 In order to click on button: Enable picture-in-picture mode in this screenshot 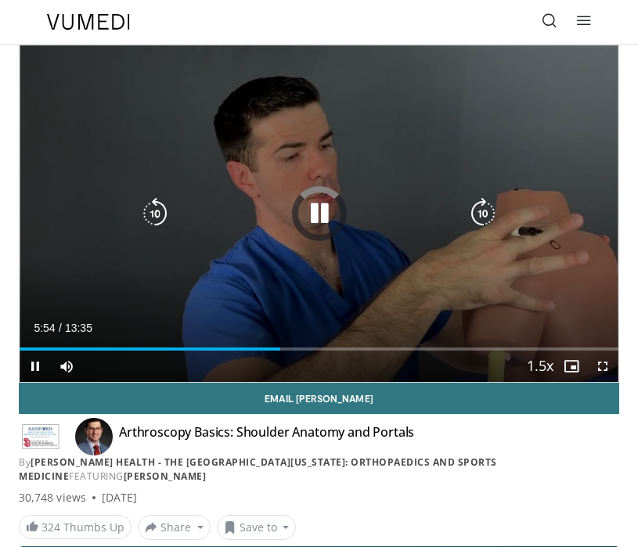, I will do `click(571, 366)`.